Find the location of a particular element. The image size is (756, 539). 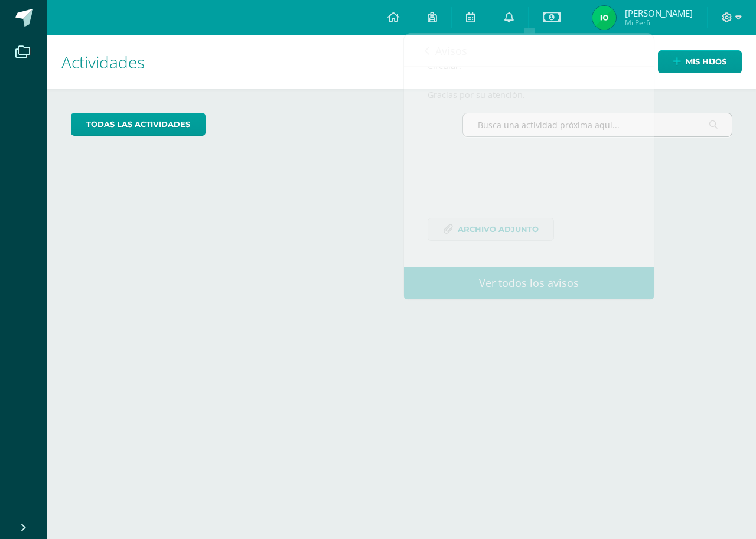

span: Archivo Adjunto is located at coordinates (498, 229).